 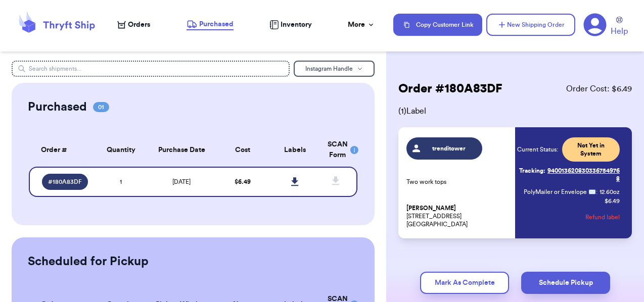 I want to click on p: Two work tops, so click(x=458, y=182).